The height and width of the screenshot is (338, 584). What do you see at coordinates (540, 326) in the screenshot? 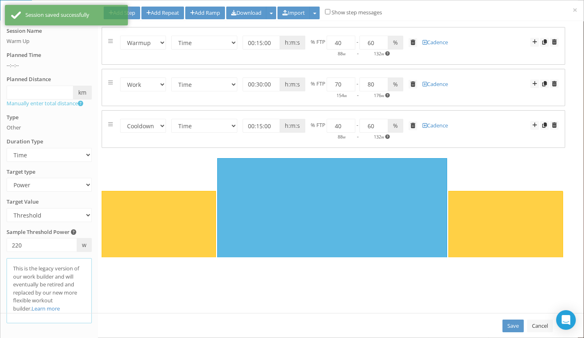
I see `a: Cancel` at bounding box center [540, 326].